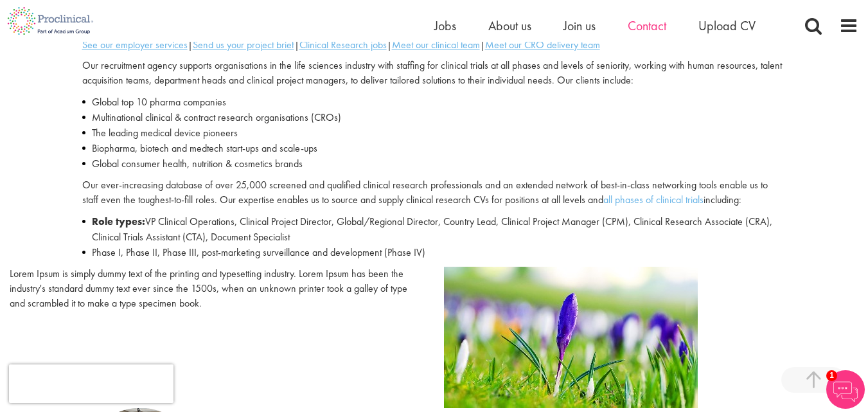  I want to click on span: Join us, so click(579, 25).